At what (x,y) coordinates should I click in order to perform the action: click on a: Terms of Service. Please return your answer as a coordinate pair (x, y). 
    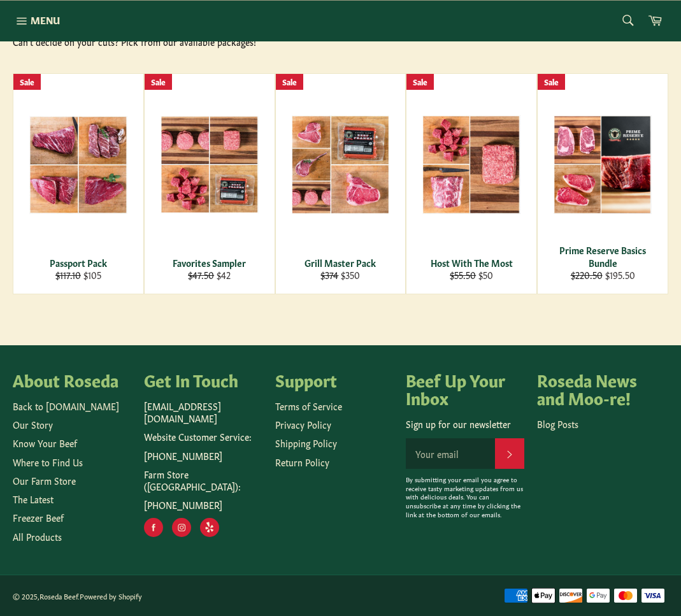
    Looking at the image, I should click on (309, 406).